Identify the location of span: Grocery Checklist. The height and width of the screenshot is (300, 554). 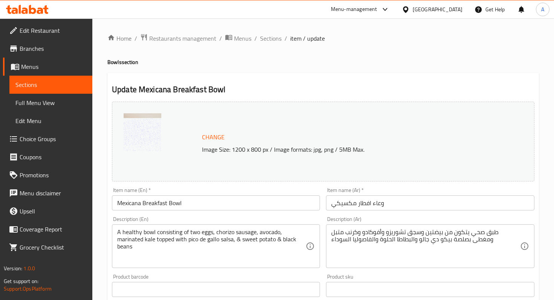
(53, 248).